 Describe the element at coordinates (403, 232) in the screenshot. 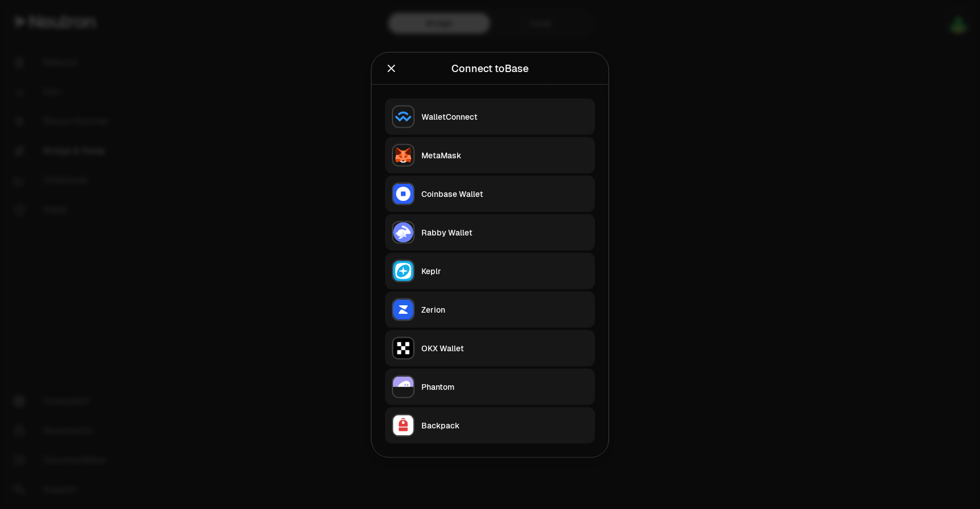

I see `img: Rabby Wallet` at that location.